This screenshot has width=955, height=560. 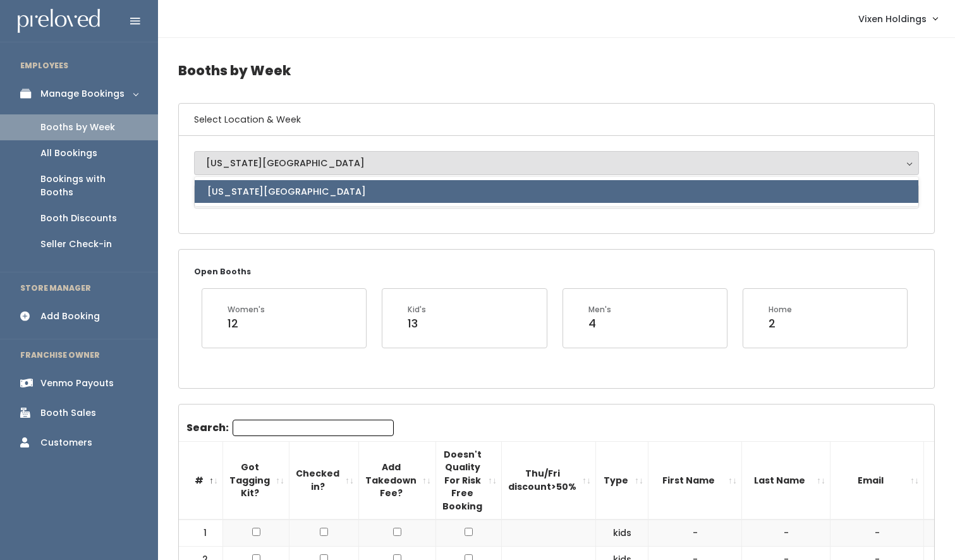 What do you see at coordinates (246, 310) in the screenshot?
I see `div: Women's` at bounding box center [246, 310].